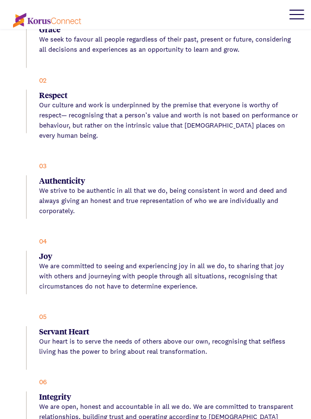 This screenshot has width=311, height=419. What do you see at coordinates (169, 44) in the screenshot?
I see `p: We seek to favour all people regardless of their past, present or future, considering all decisio...` at bounding box center [169, 44].